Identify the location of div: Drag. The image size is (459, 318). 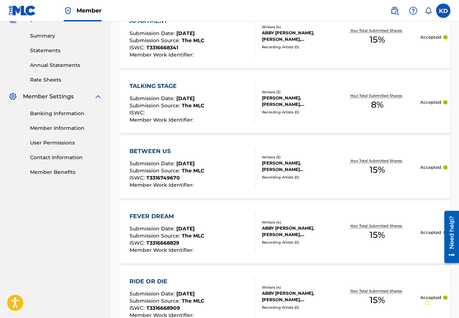
(428, 302).